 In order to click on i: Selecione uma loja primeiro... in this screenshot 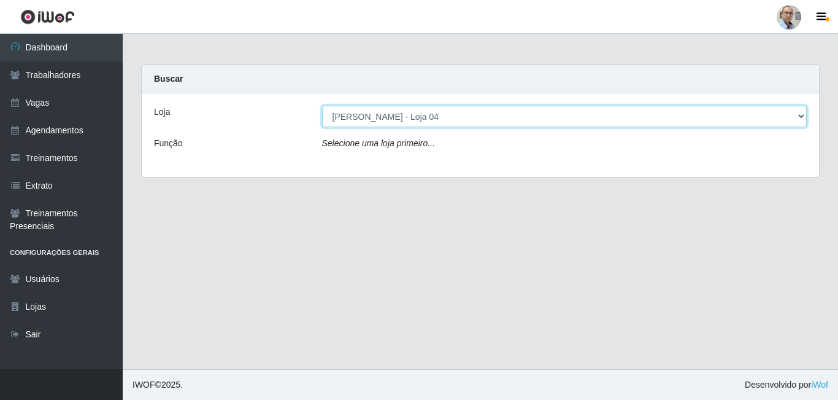, I will do `click(379, 143)`.